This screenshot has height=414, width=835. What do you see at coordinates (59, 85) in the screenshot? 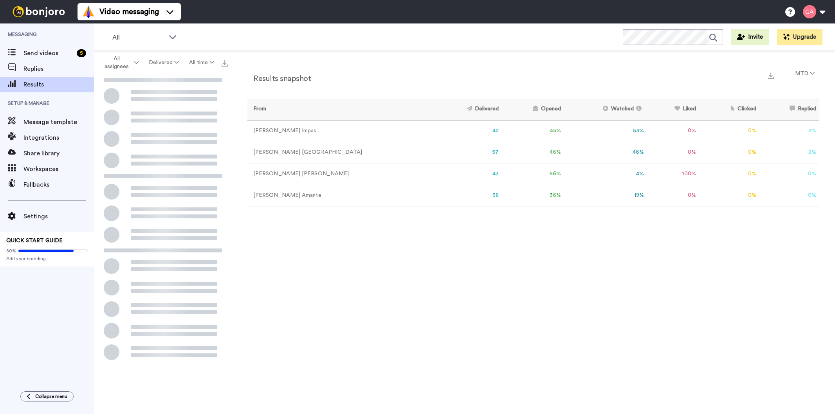
I see `span: Results` at bounding box center [59, 85].